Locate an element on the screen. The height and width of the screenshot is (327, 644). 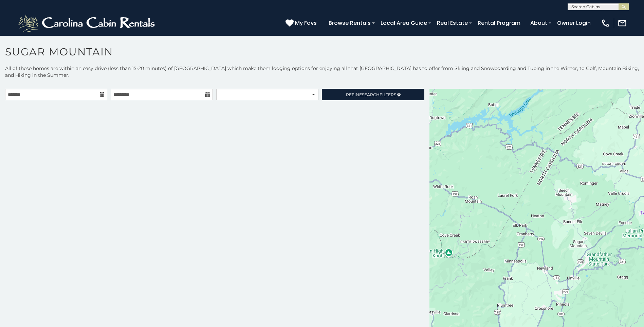
a: Browse Rentals is located at coordinates (350, 23).